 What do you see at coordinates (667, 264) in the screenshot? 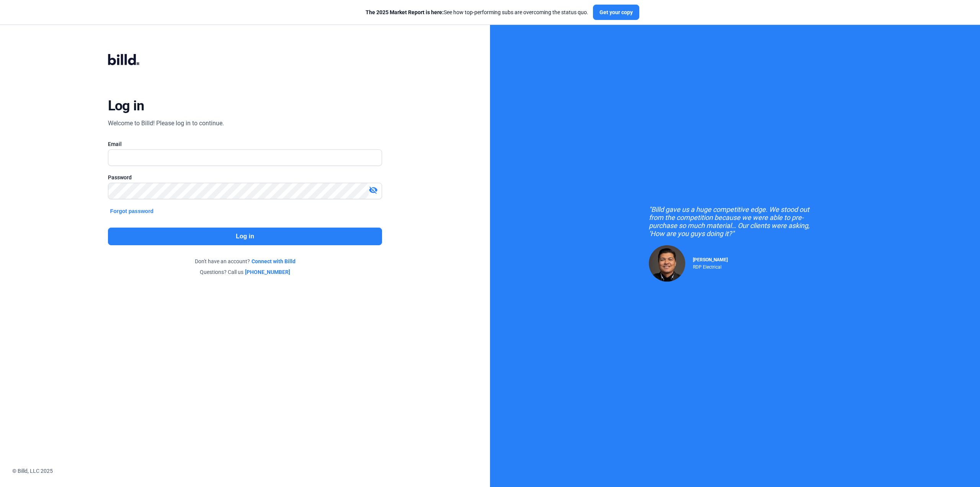
I see `img: Raul Pacheco` at bounding box center [667, 264].